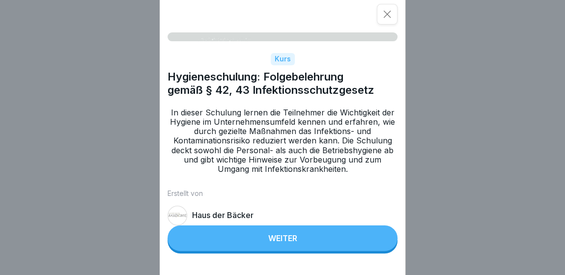 This screenshot has width=565, height=275. What do you see at coordinates (223, 215) in the screenshot?
I see `p: Haus der Bäcker` at bounding box center [223, 215].